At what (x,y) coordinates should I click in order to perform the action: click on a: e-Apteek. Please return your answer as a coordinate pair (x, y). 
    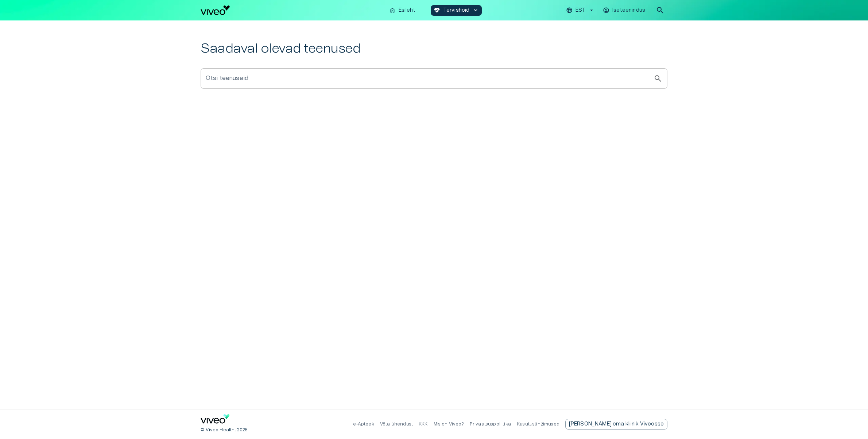
    Looking at the image, I should click on (363, 424).